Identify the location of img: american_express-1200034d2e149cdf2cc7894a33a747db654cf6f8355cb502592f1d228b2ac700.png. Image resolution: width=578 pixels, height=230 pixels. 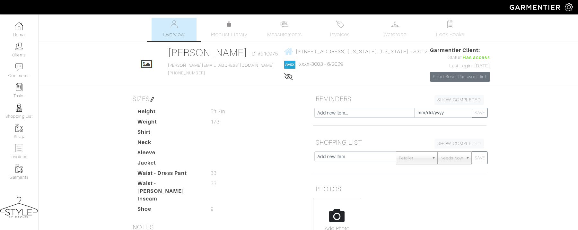
(290, 65).